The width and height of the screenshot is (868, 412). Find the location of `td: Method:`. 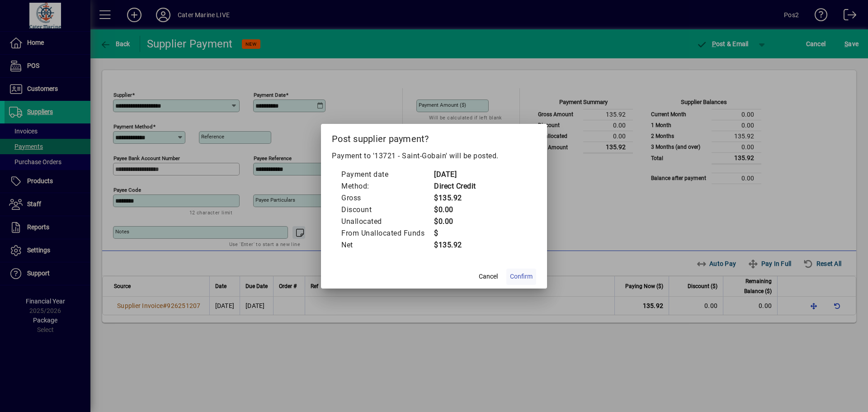

td: Method: is located at coordinates (387, 186).